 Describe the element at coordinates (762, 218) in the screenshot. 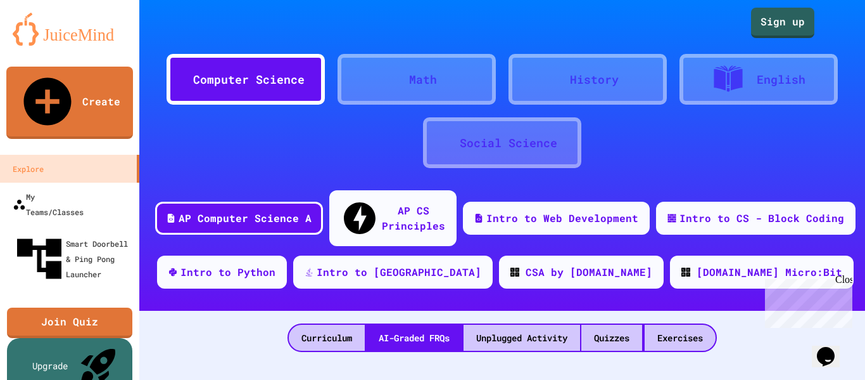

I see `div: Intro to CS - Block Coding` at that location.